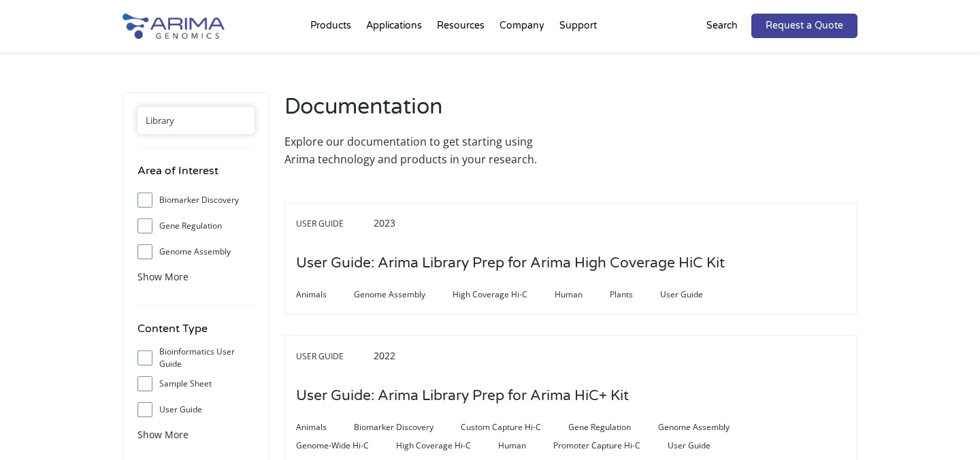 The height and width of the screenshot is (460, 980). What do you see at coordinates (805, 26) in the screenshot?
I see `a: Request a Quote` at bounding box center [805, 26].